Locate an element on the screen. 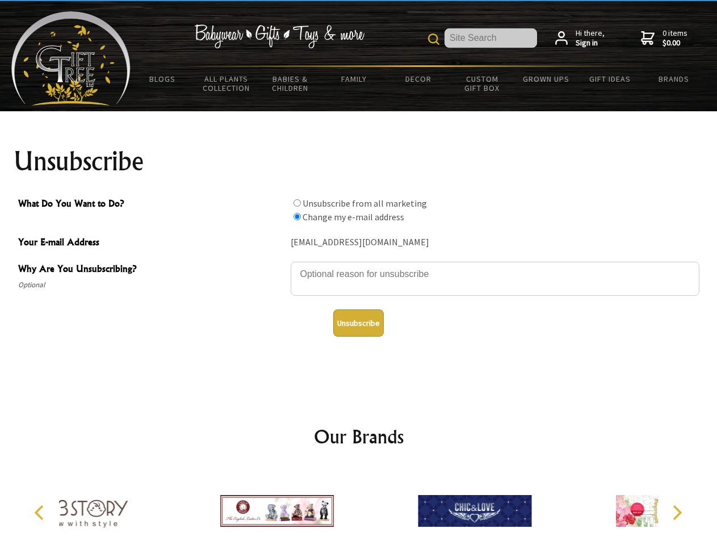 The image size is (717, 545). label: Change my e-mail address is located at coordinates (353, 217).